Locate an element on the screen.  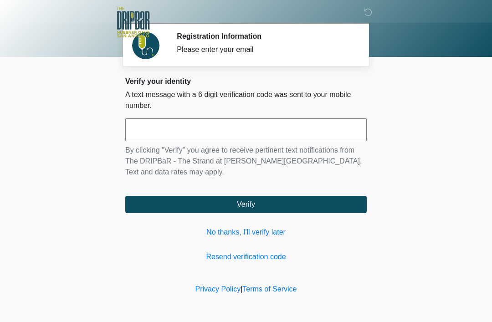
img: The DRIPBaR - The Strand at Huebner Oaks Logo is located at coordinates (133, 22).